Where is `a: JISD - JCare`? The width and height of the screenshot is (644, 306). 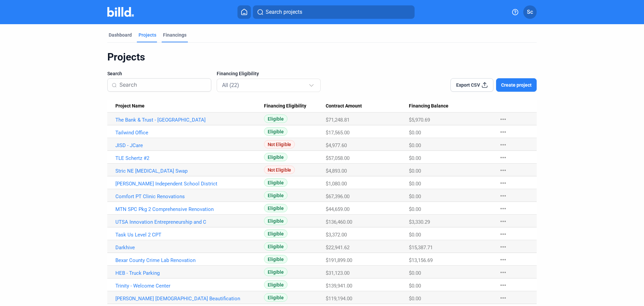 a: JISD - JCare is located at coordinates (190, 145).